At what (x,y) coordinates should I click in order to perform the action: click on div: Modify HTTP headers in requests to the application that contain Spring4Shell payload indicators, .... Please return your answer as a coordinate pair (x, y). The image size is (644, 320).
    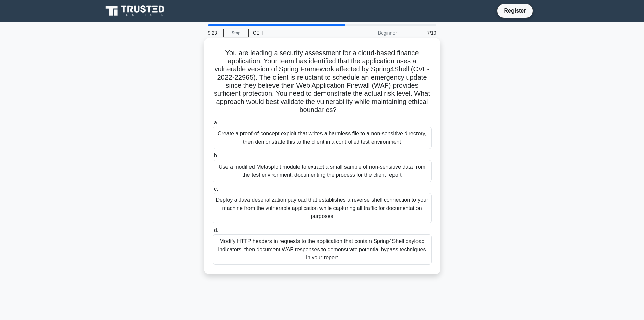
    Looking at the image, I should click on (322, 250).